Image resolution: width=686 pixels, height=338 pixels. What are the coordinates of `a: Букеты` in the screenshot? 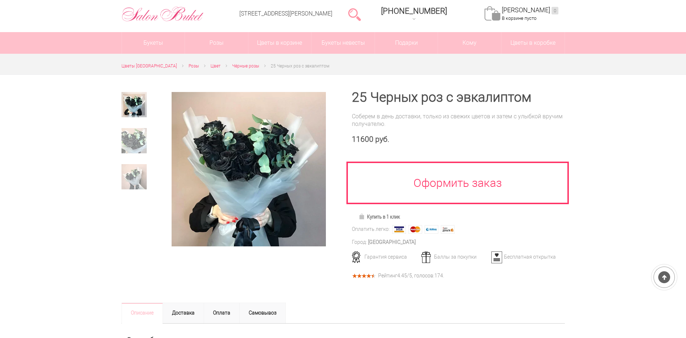 It's located at (153, 43).